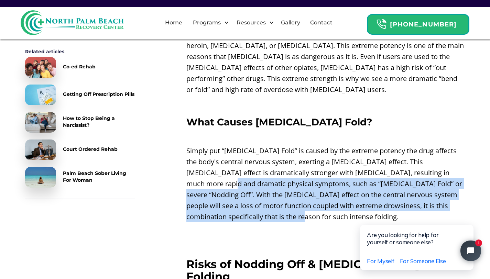  I want to click on div: Getting Off Prescription Pills, so click(99, 94).